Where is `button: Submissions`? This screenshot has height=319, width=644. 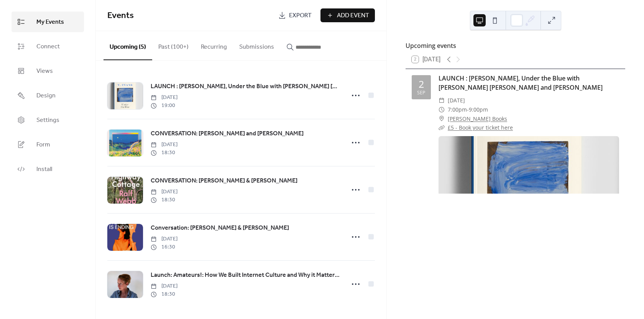
button: Submissions is located at coordinates (256, 45).